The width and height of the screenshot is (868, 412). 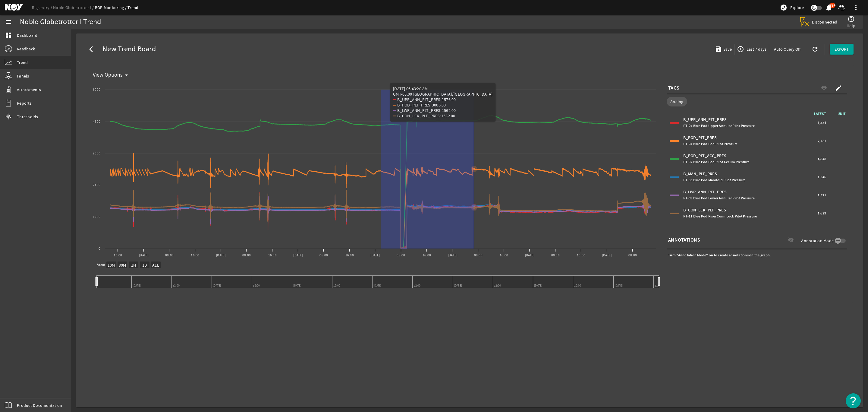 What do you see at coordinates (822, 177) in the screenshot?
I see `span: 1,546` at bounding box center [822, 177].